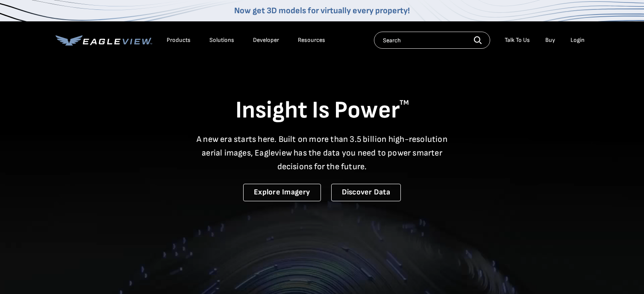 This screenshot has height=294, width=644. I want to click on h1: Insight Is Power, so click(322, 111).